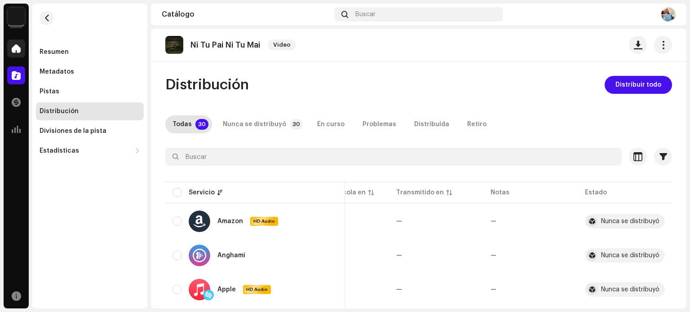 Image resolution: width=690 pixels, height=312 pixels. Describe the element at coordinates (90, 72) in the screenshot. I see `re-m-nav-item: Metadatos` at that location.